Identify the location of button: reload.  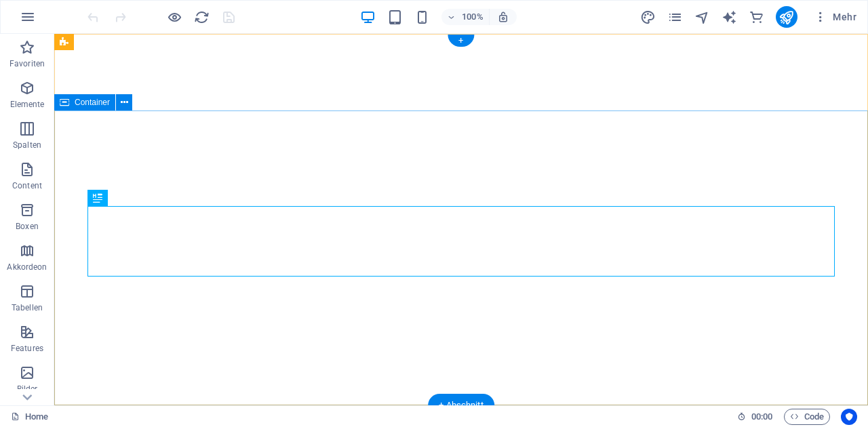
(202, 17).